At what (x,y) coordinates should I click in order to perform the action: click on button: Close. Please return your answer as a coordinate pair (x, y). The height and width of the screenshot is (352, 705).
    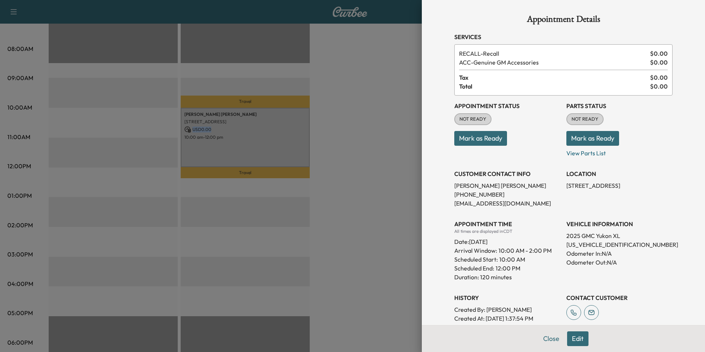
    Looking at the image, I should click on (551, 338).